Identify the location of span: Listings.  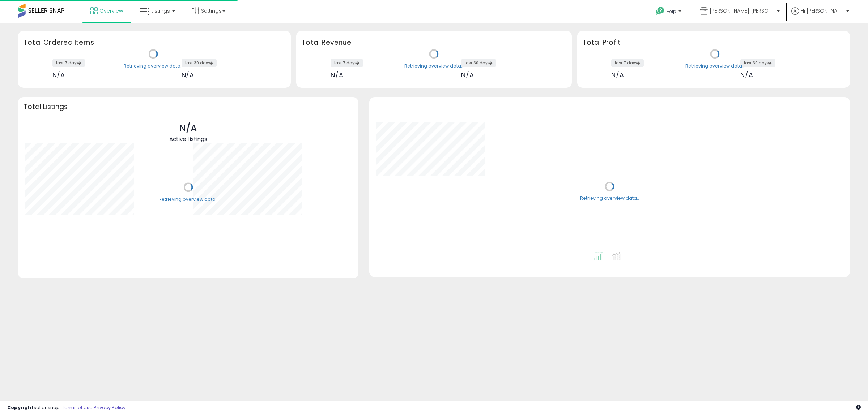
(161, 11).